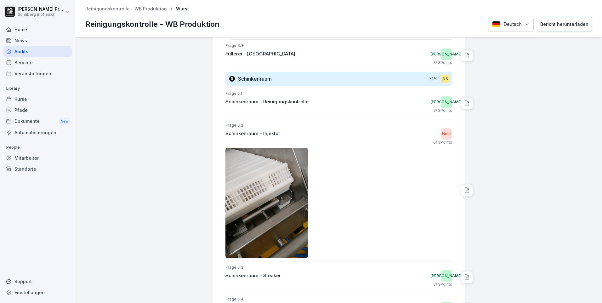 This screenshot has width=602, height=303. I want to click on div: Bericht herunterladen, so click(565, 24).